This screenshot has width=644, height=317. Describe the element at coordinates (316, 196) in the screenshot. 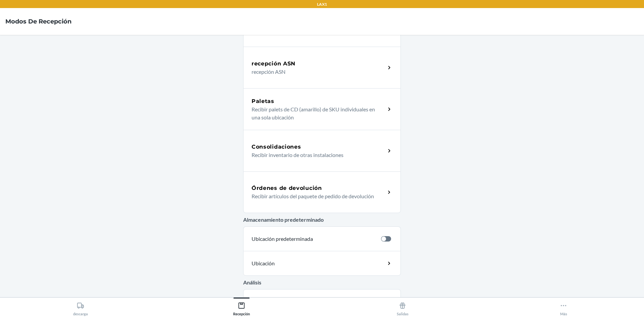

I see `p: Recibir artículos del paquete de pedido de devolución` at that location.